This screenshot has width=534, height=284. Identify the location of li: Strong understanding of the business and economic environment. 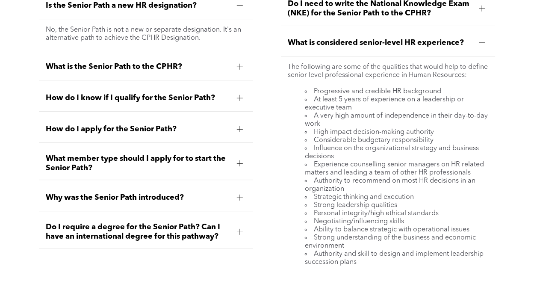
(396, 242).